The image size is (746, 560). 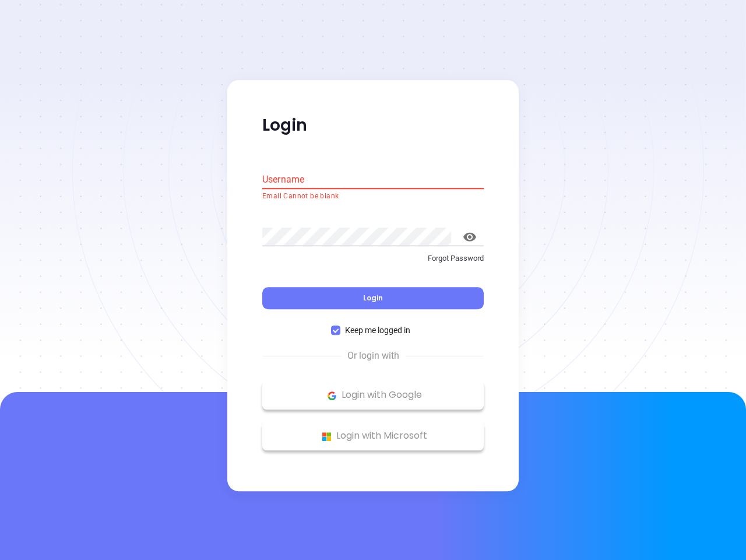 What do you see at coordinates (470, 236) in the screenshot?
I see `button: toggle password visibility` at bounding box center [470, 236].